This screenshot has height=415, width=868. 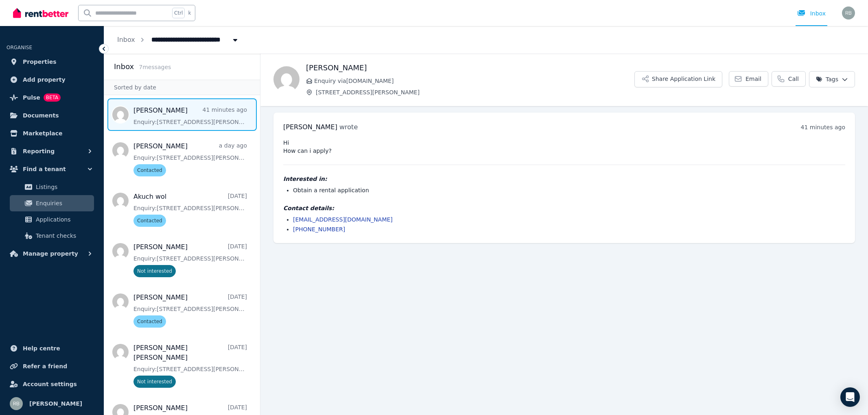 What do you see at coordinates (52, 98) in the screenshot?
I see `a: PulseBETA` at bounding box center [52, 98].